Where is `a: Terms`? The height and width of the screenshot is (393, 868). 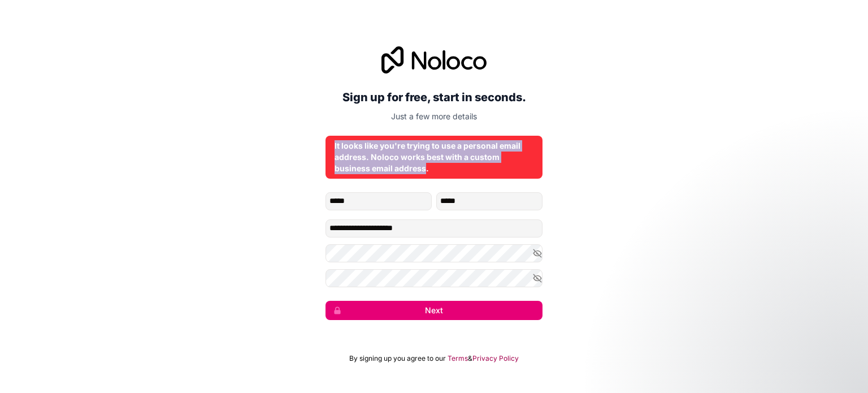 a: Terms is located at coordinates (458, 358).